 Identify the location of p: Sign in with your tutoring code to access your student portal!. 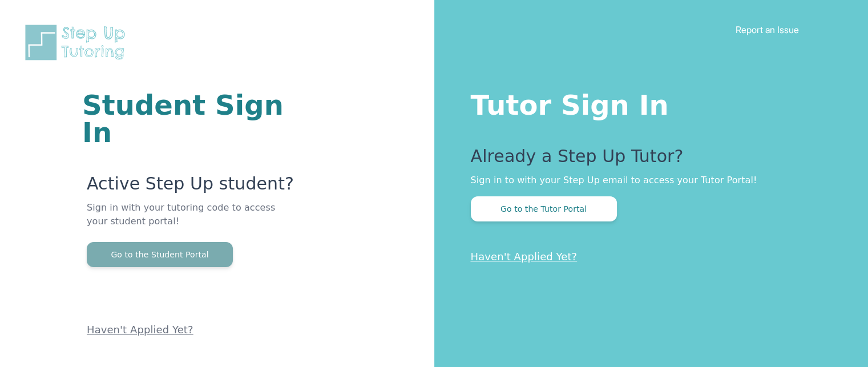
(192, 221).